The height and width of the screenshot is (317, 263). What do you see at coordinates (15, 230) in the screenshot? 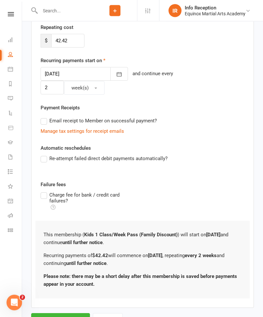
I see `a: Class kiosk mode` at bounding box center [15, 230].